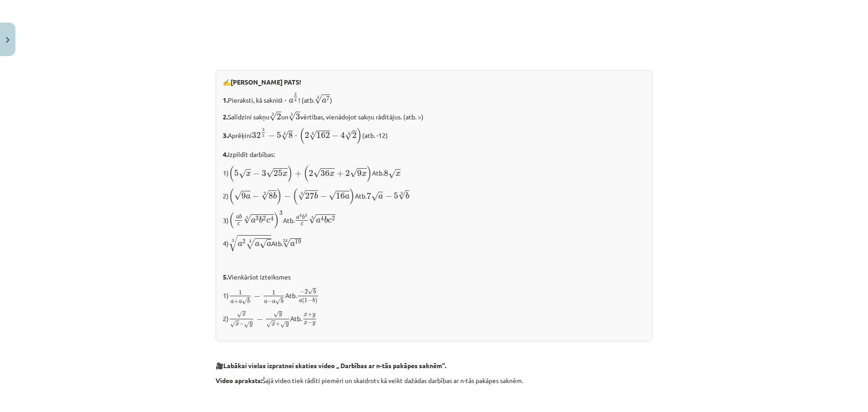  Describe the element at coordinates (323, 135) in the screenshot. I see `span: 162` at that location.